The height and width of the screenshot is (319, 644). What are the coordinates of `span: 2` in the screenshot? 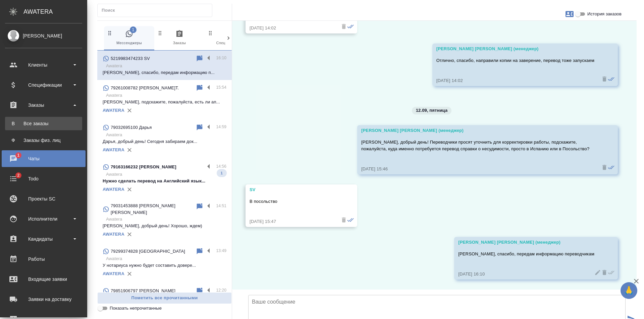 It's located at (18, 175).